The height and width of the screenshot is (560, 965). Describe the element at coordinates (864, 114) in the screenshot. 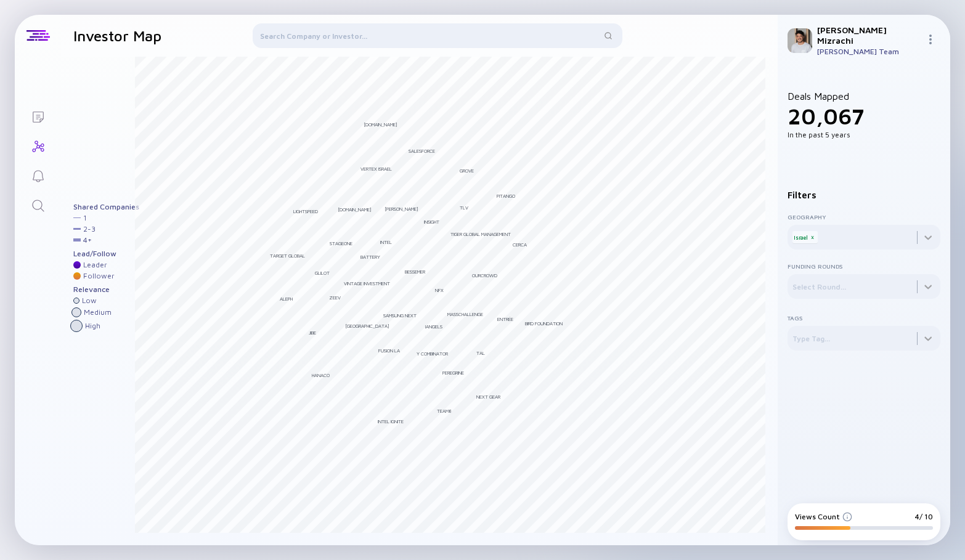

I see `div: Deals Mapped` at that location.